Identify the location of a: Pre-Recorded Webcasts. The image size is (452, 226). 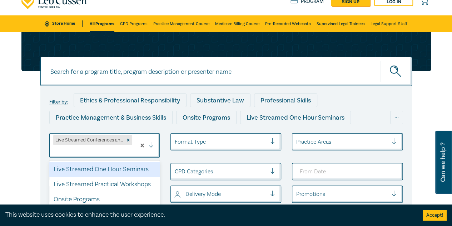
(288, 24).